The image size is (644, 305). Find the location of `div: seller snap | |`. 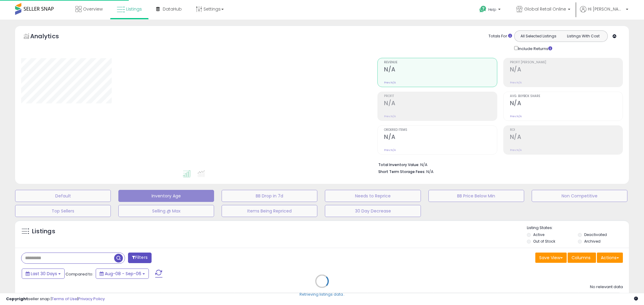

div: seller snap | | is located at coordinates (55, 299).